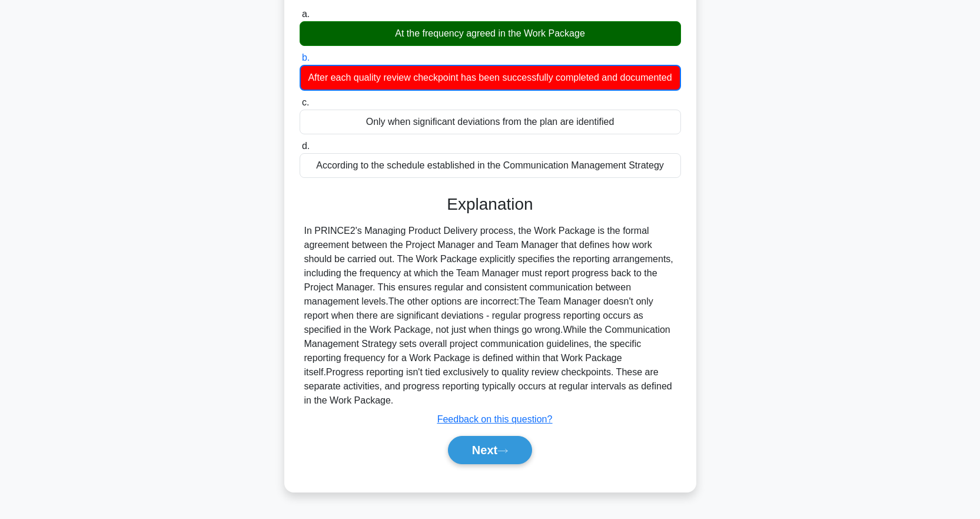  Describe the element at coordinates (490, 165) in the screenshot. I see `div: According to the schedule established in the Communication Management Strategy` at that location.